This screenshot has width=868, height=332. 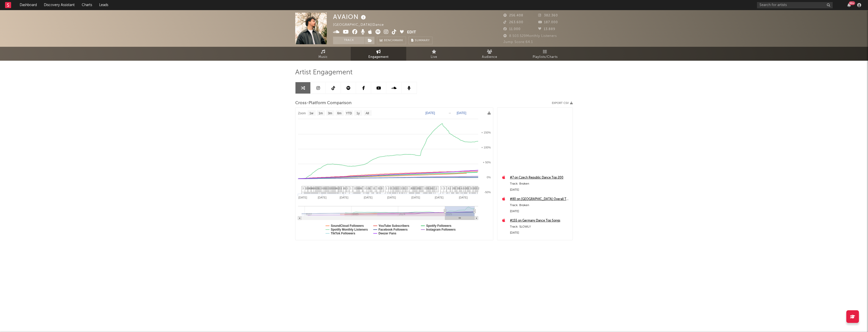 What do you see at coordinates (513, 16) in the screenshot?
I see `span: 256.408` at bounding box center [513, 16].